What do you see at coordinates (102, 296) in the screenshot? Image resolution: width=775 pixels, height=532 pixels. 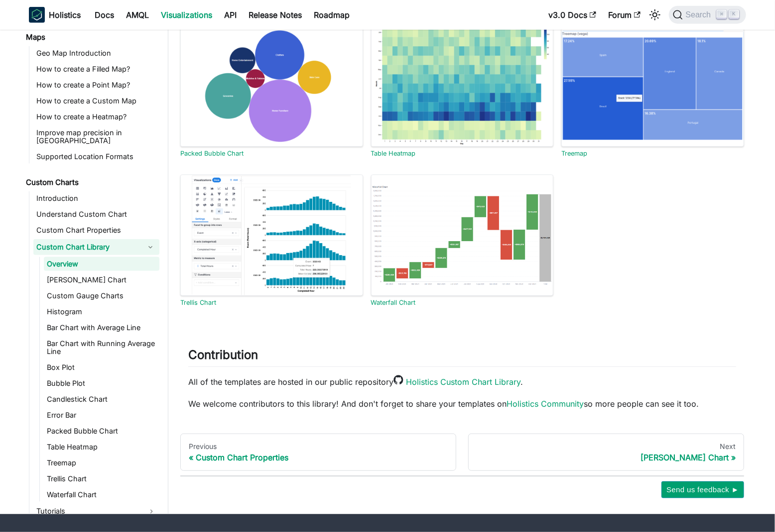 I see `a: Custom Gauge Charts` at bounding box center [102, 296].